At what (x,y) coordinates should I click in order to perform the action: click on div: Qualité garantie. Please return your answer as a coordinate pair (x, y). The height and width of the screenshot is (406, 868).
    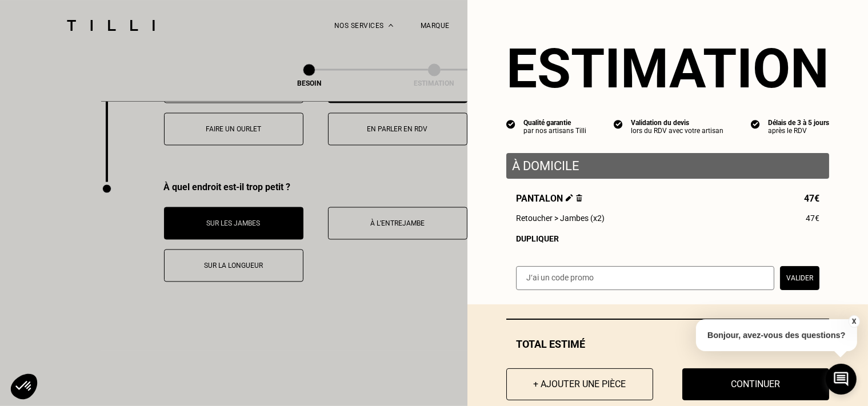
    Looking at the image, I should click on (555, 123).